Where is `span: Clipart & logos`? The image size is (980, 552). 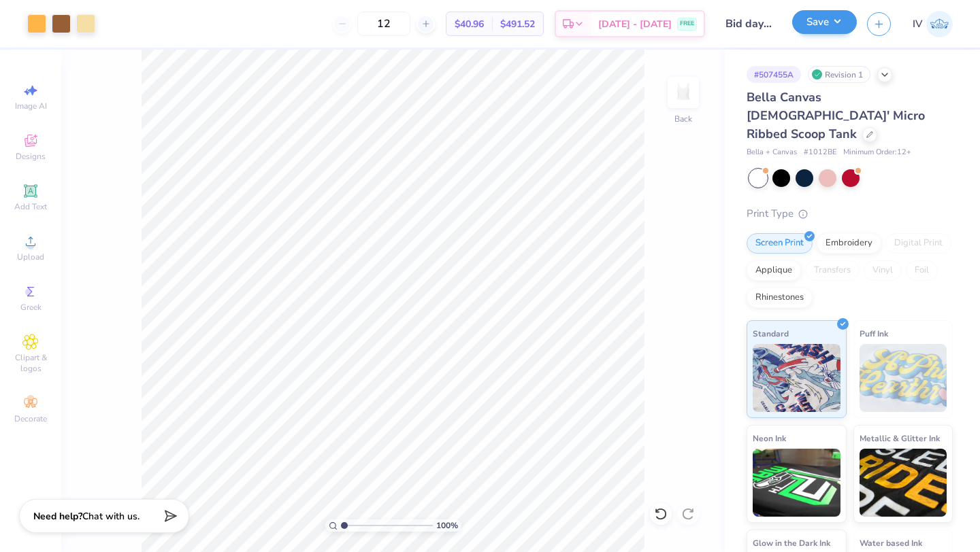 span: Clipart & logos is located at coordinates (30, 363).